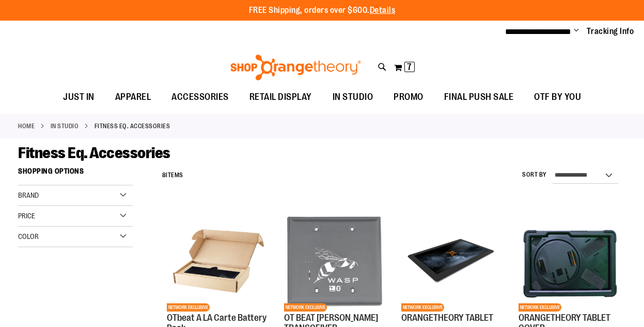 The image size is (644, 327). I want to click on a: JUST IN, so click(79, 98).